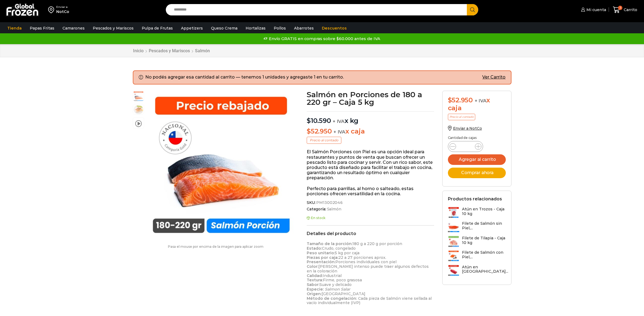 The image size is (644, 316). I want to click on bdi: 10.590, so click(319, 121).